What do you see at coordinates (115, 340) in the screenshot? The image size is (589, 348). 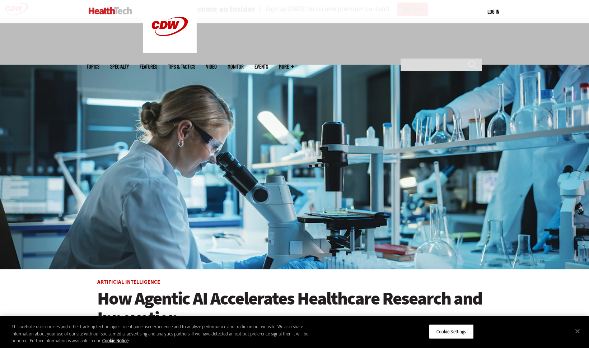 I see `a: More information about your privacy` at bounding box center [115, 340].